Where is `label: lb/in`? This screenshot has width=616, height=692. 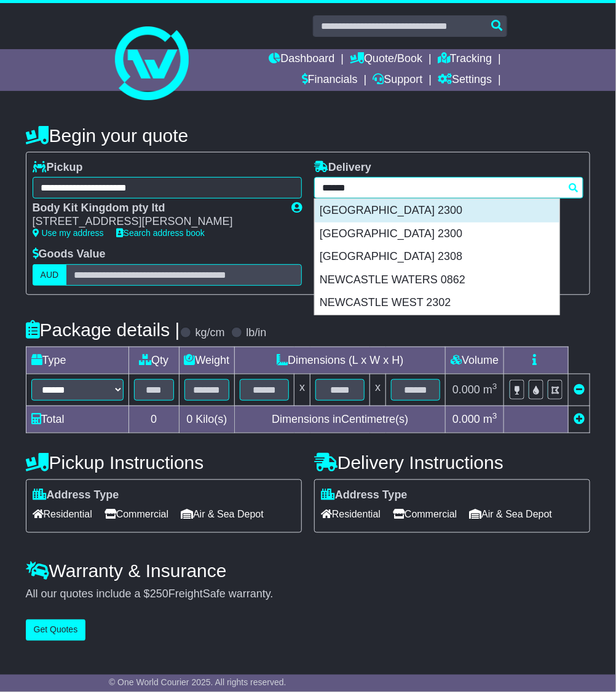 label: lb/in is located at coordinates (256, 333).